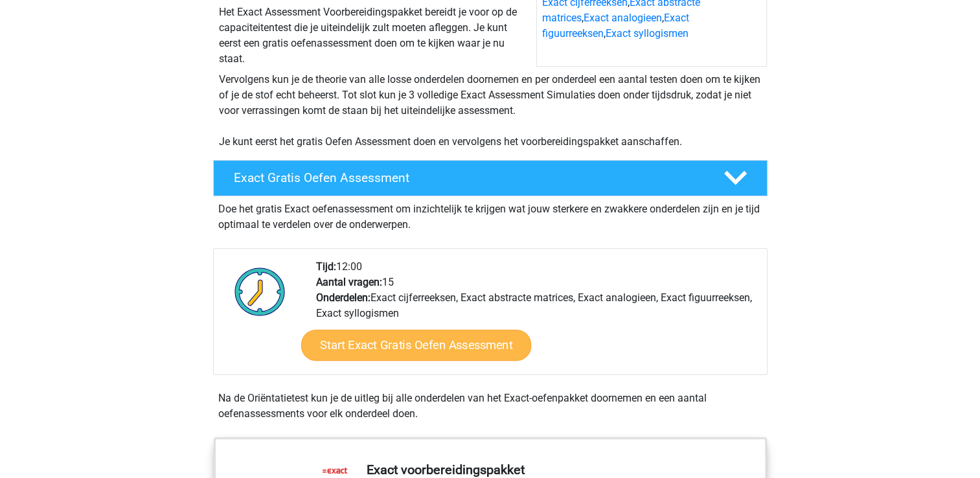 This screenshot has height=478, width=980. I want to click on a: Exact figuurreeksen, so click(615, 25).